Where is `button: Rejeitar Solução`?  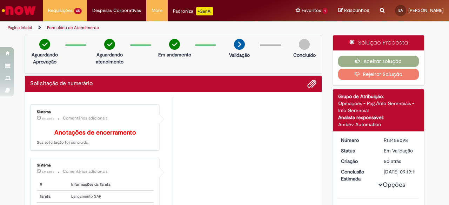
button: Rejeitar Solução is located at coordinates (379, 74).